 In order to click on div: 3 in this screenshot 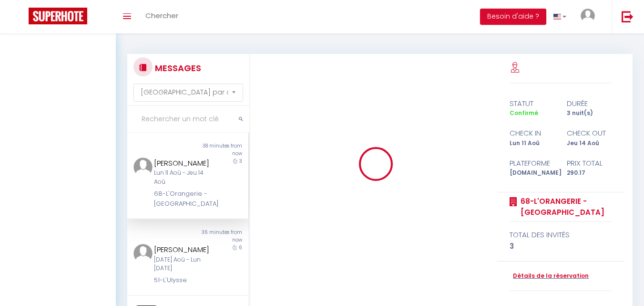, I will do `click(561, 246)`.